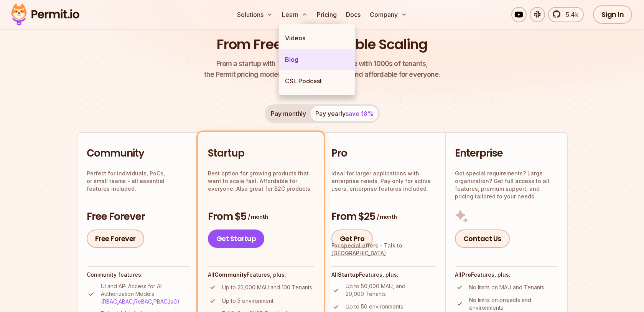 The image size is (644, 312). Describe the element at coordinates (173, 301) in the screenshot. I see `a: IaC` at that location.